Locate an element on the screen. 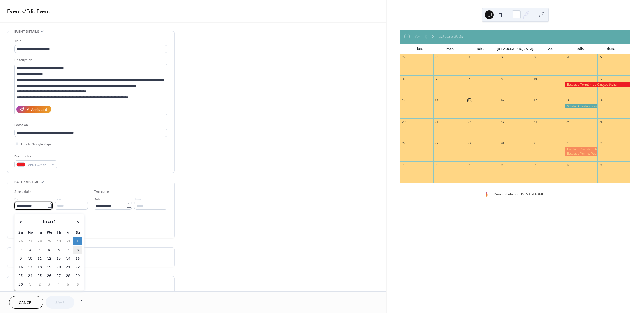 The width and height of the screenshot is (644, 313). div: 23 is located at coordinates (502, 122).